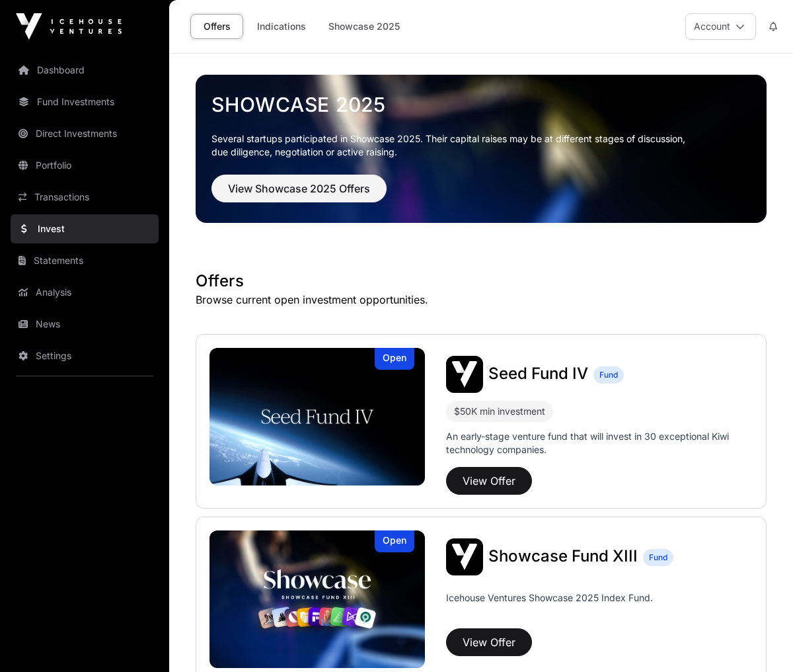 This screenshot has width=793, height=672. I want to click on h1: Offers, so click(482, 281).